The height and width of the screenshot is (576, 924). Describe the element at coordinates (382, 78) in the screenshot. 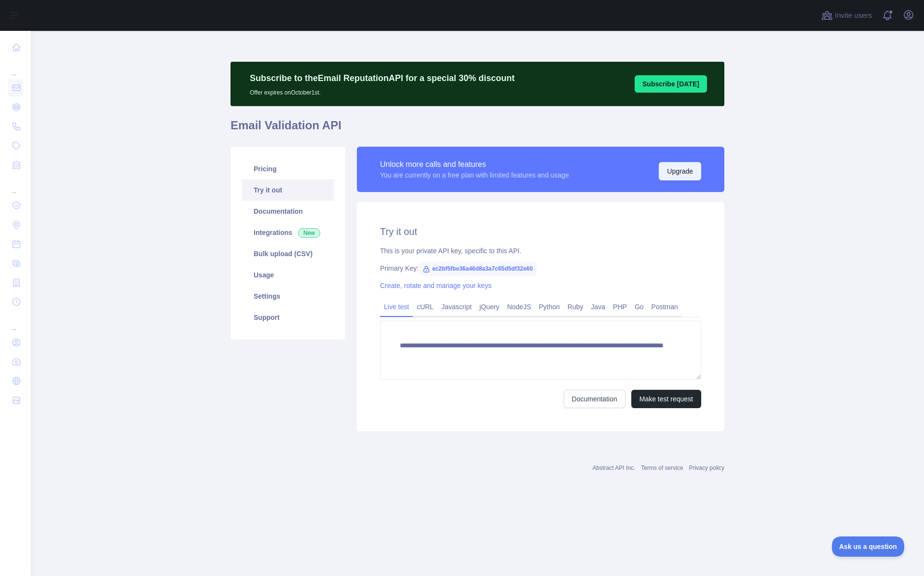

I see `p: Subscribe to the Email Reputation API for a special 30 % discount` at that location.